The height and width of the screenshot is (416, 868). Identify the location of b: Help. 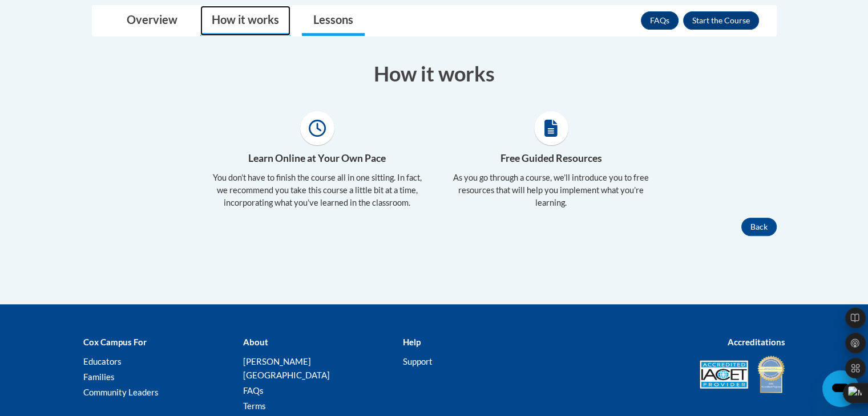
(411, 342).